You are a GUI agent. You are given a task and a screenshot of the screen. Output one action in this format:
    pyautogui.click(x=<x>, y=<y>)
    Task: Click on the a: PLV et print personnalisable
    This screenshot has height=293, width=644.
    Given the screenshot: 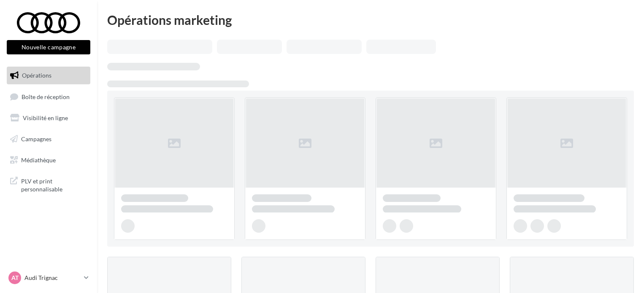 What is the action you would take?
    pyautogui.click(x=48, y=184)
    